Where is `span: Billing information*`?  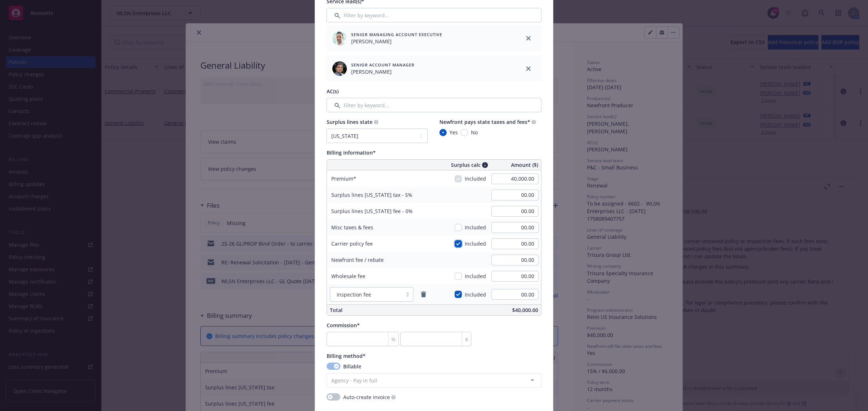 span: Billing information* is located at coordinates (351, 152).